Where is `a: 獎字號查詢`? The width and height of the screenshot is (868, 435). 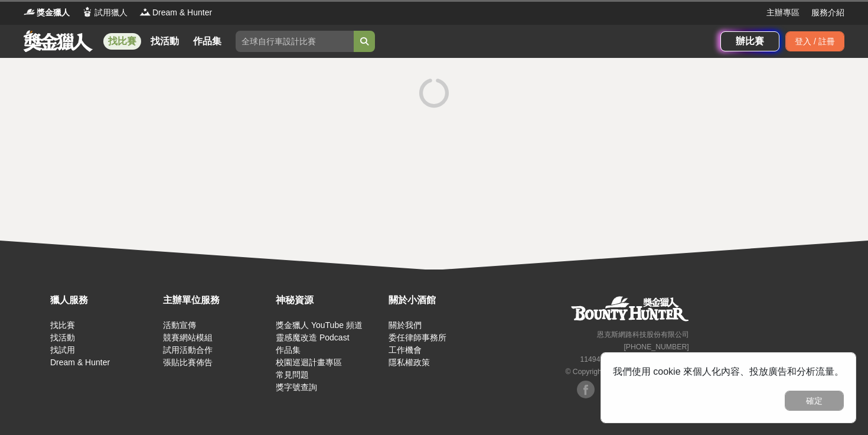 a: 獎字號查詢 is located at coordinates (296, 387).